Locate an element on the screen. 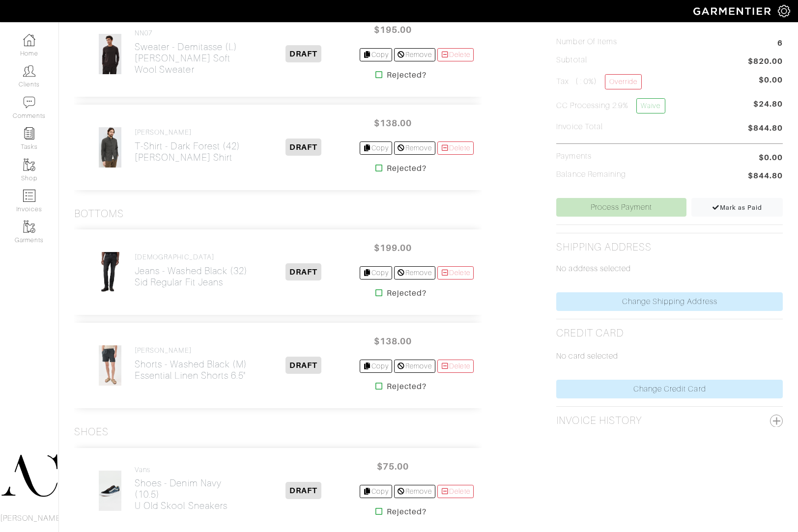  h4: NN07 is located at coordinates (191, 33).